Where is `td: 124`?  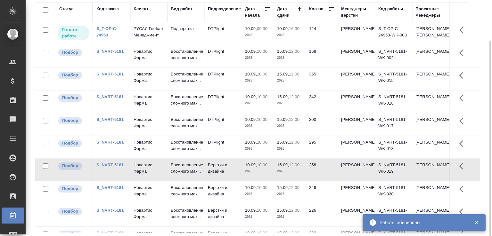 td: 124 is located at coordinates (322, 34).